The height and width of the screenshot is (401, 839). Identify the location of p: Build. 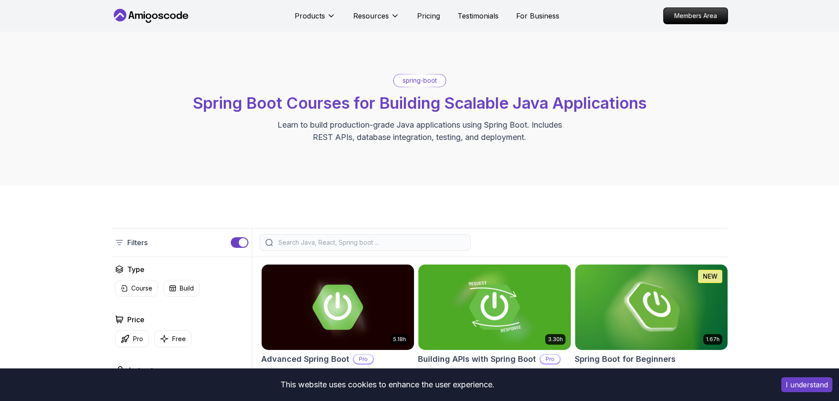
(187, 288).